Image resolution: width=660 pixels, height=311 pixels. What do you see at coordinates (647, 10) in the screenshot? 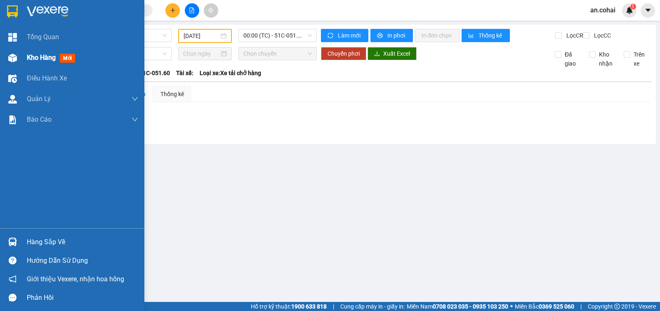
I see `button: caret-down` at bounding box center [647, 10].